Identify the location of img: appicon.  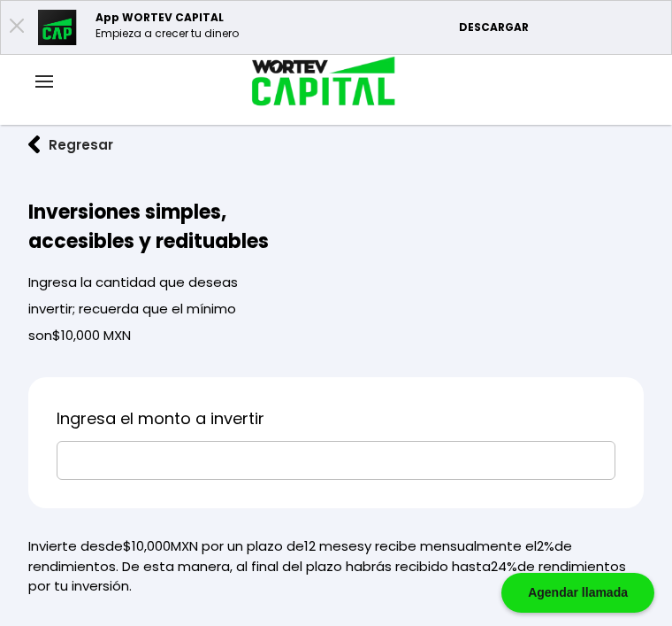
(58, 28).